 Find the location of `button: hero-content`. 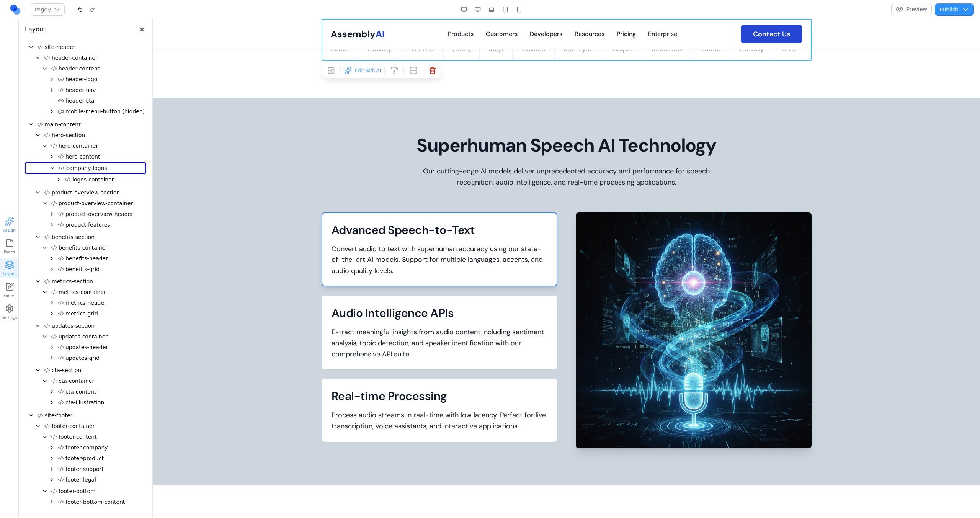

button: hero-content is located at coordinates (100, 157).